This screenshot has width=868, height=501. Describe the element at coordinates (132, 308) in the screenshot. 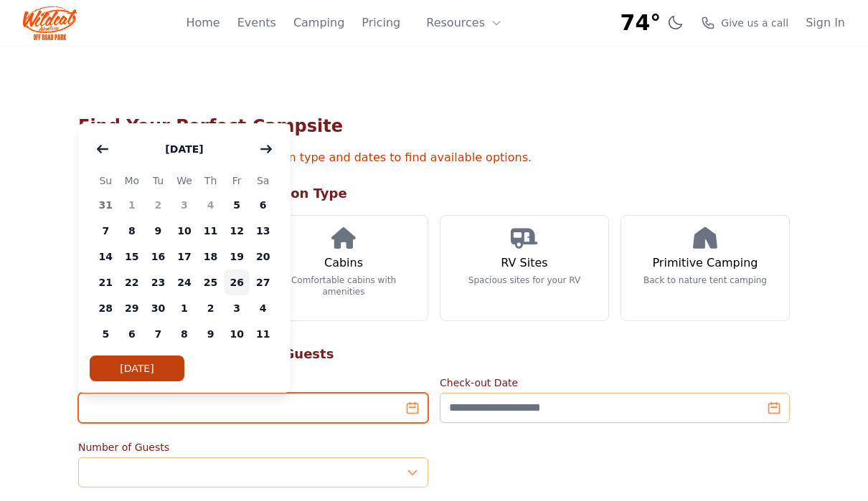

I see `span: 29` at that location.